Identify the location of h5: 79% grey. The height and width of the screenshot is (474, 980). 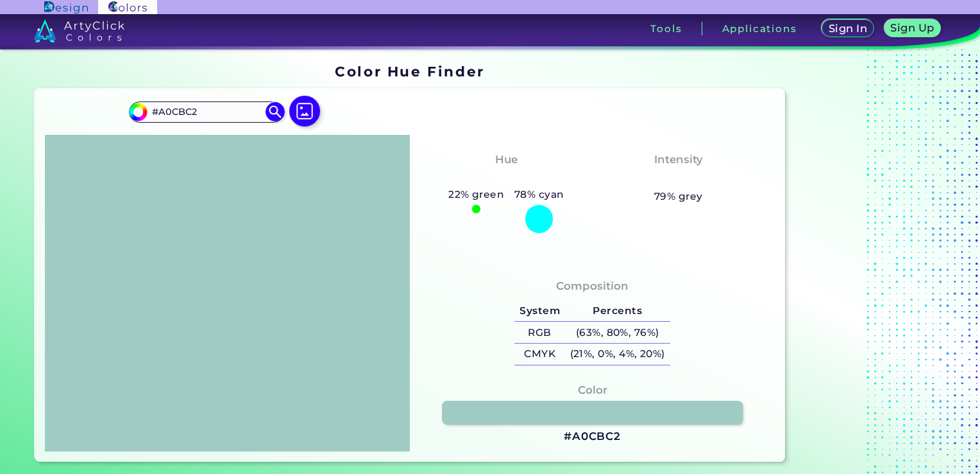
(679, 196).